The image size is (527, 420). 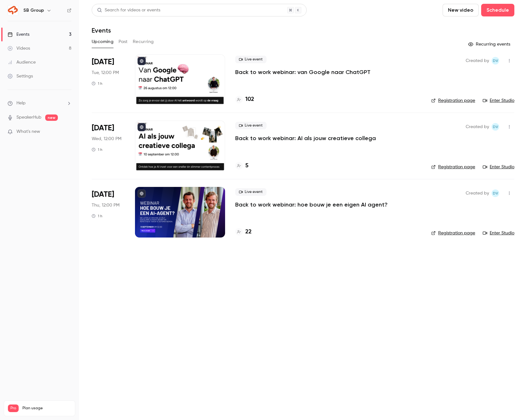 What do you see at coordinates (29, 117) in the screenshot?
I see `a: SpeakerHub` at bounding box center [29, 117].